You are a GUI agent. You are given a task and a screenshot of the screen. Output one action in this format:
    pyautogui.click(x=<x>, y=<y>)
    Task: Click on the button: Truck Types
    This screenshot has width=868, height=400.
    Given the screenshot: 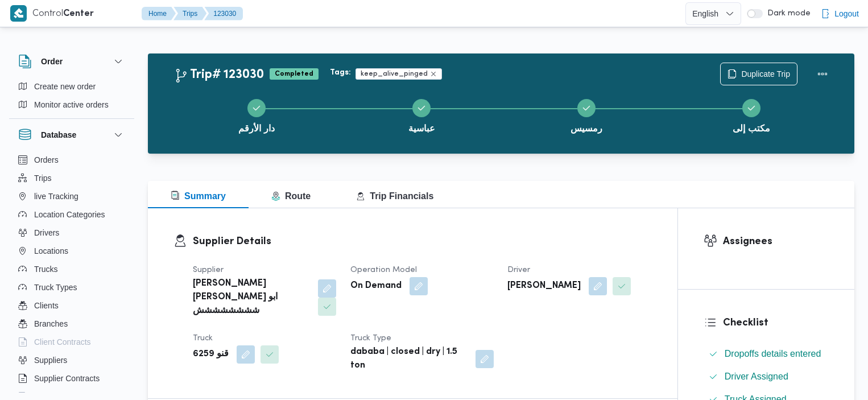 What is the action you would take?
    pyautogui.click(x=72, y=287)
    